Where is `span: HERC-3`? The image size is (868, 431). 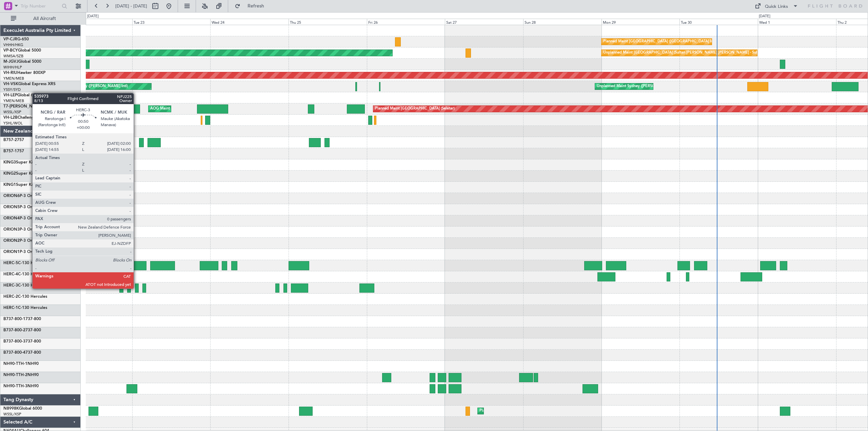
span: HERC-3 is located at coordinates (10, 286).